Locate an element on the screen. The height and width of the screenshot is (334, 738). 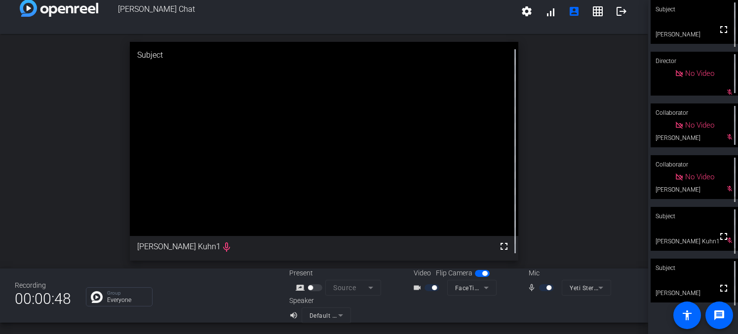
mat-icon: grid_on is located at coordinates (597, 11).